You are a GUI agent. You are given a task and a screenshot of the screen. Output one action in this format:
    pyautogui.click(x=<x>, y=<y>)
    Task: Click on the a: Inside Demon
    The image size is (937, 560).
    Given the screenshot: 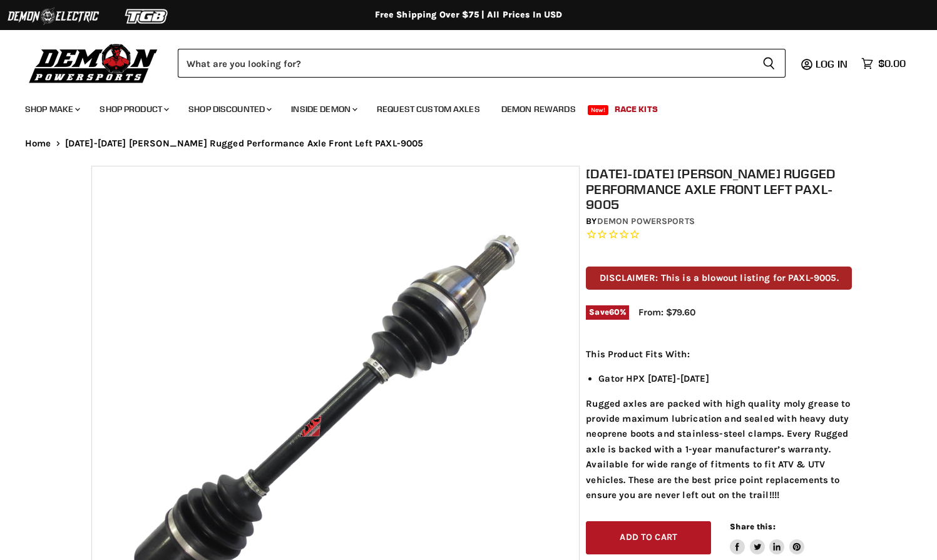 What is the action you would take?
    pyautogui.click(x=323, y=109)
    